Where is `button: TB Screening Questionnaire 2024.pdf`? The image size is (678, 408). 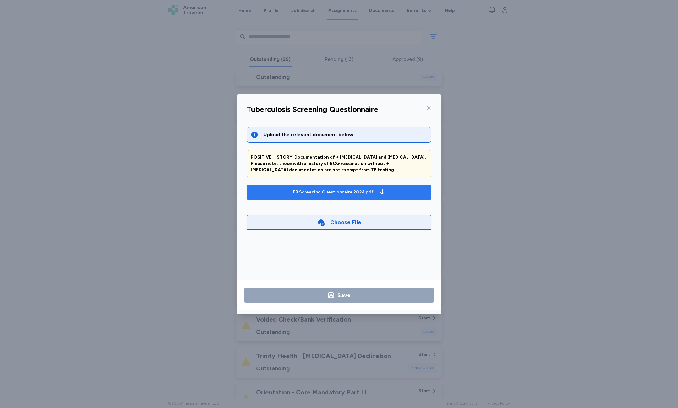 button: TB Screening Questionnaire 2024.pdf is located at coordinates (339, 192).